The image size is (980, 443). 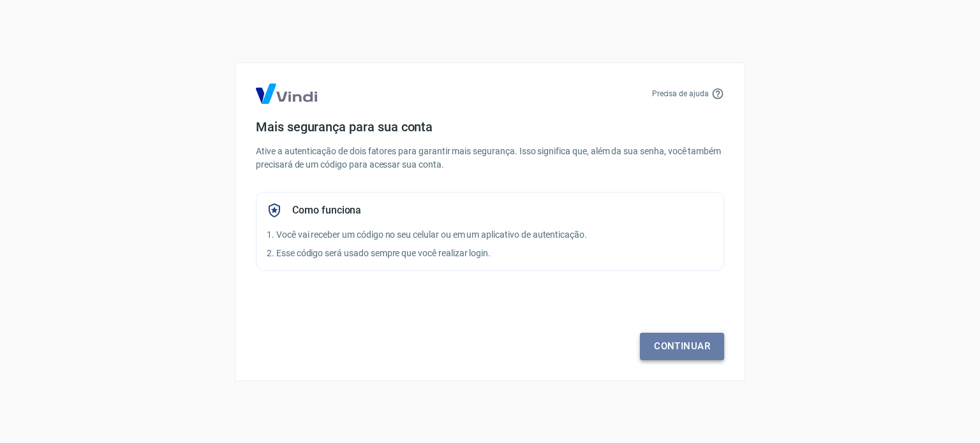 I want to click on h5: Como funciona, so click(x=327, y=210).